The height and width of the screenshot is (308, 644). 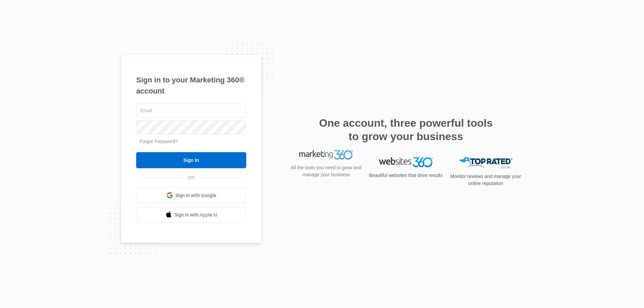 I want to click on p: Monitor reviews and manage your online reputation, so click(x=486, y=180).